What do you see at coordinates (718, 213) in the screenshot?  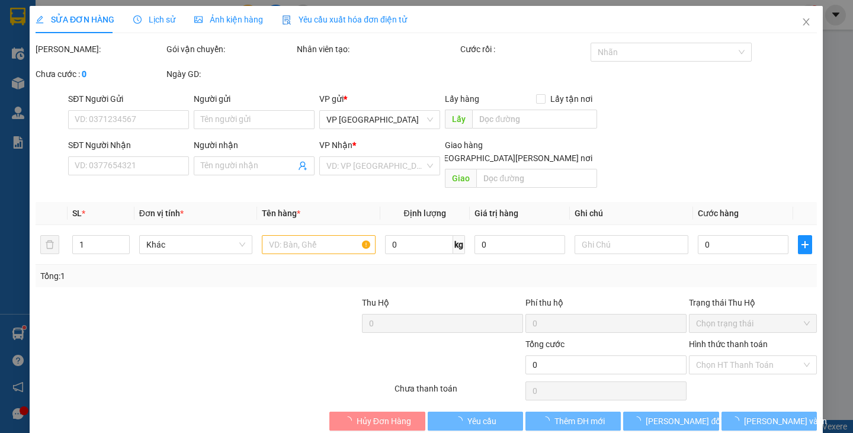 I see `span: Cước hàng` at bounding box center [718, 213].